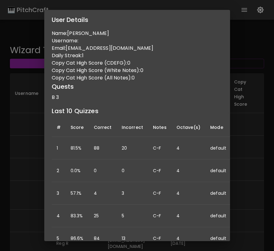 The image size is (274, 251). What do you see at coordinates (137, 111) in the screenshot?
I see `h6: Last 10 Quizzes` at bounding box center [137, 111].